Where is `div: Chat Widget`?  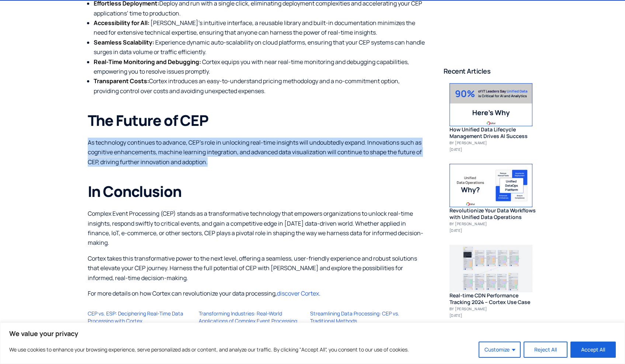
div: Chat Widget is located at coordinates (561, 325).